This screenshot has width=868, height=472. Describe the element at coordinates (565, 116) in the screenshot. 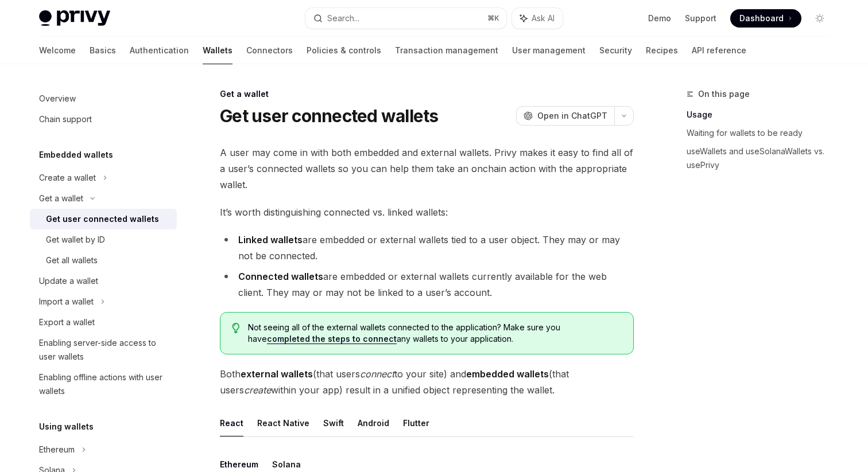

I see `button: Open in ChatGPT` at that location.